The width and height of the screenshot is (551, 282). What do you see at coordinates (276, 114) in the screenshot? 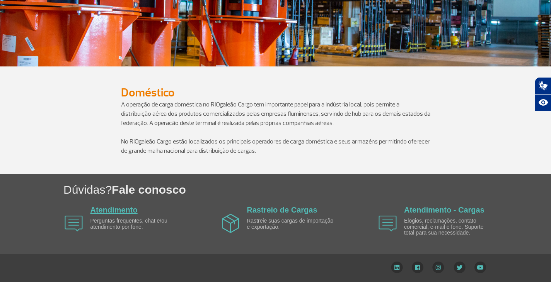
I see `p: A operação de carga doméstica no RIOgaleão Cargo tem importante papel para a indústria local, poi...` at bounding box center [276, 114].